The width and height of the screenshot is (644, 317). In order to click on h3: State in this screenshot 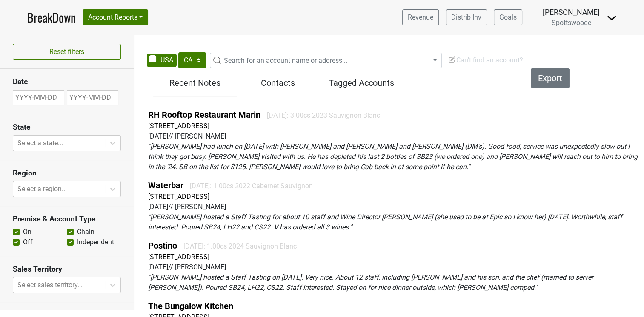, I will do `click(67, 127)`.